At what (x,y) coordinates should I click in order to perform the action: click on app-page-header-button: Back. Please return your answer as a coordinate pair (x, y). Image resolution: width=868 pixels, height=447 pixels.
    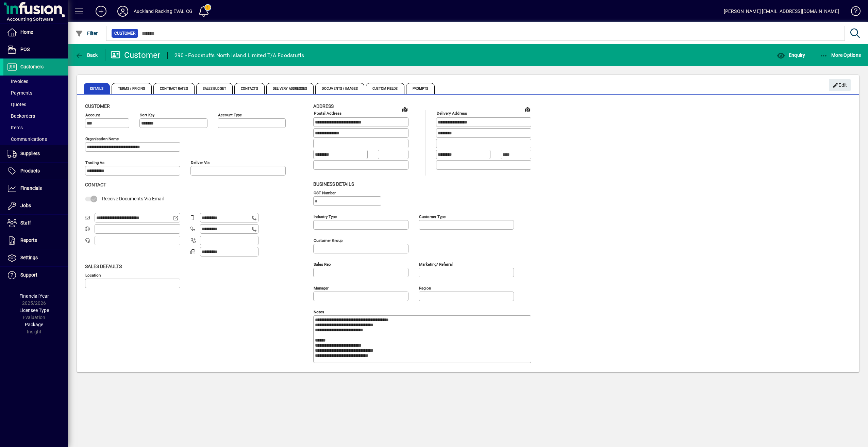
    Looking at the image, I should click on (87, 55).